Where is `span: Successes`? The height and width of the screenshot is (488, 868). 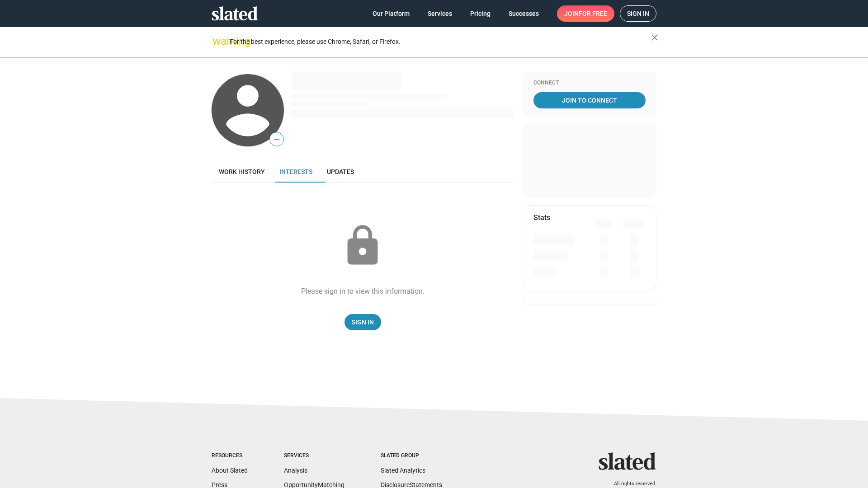
span: Successes is located at coordinates (523, 13).